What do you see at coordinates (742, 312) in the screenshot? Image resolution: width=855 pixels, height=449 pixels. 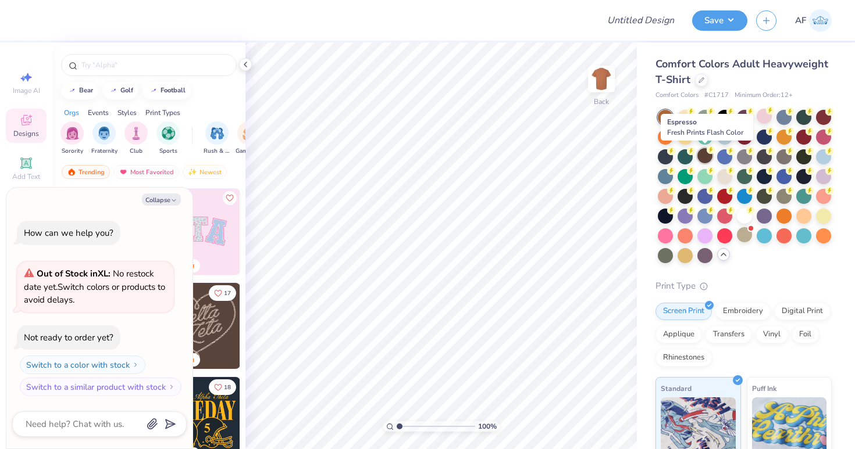 I see `div: Embroidery` at bounding box center [742, 312].